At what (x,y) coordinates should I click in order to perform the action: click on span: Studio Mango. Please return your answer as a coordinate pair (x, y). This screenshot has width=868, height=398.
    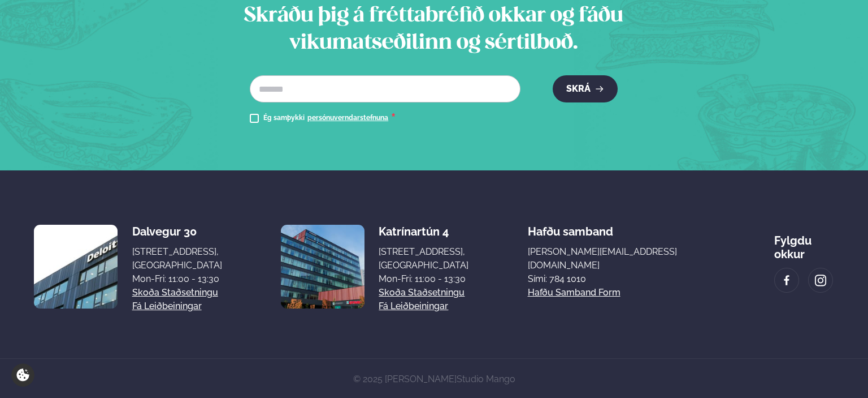
    Looking at the image, I should click on (486, 379).